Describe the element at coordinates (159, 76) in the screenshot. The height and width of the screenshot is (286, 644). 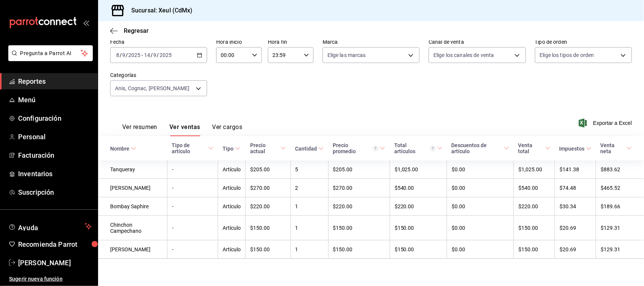
I see `label: Categorías` at that location.